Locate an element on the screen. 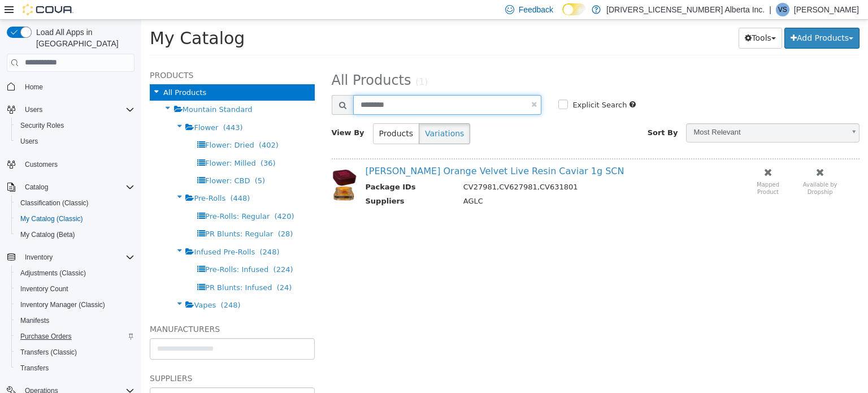 The width and height of the screenshot is (868, 393). span: Pre-Rolls is located at coordinates (68, 178).